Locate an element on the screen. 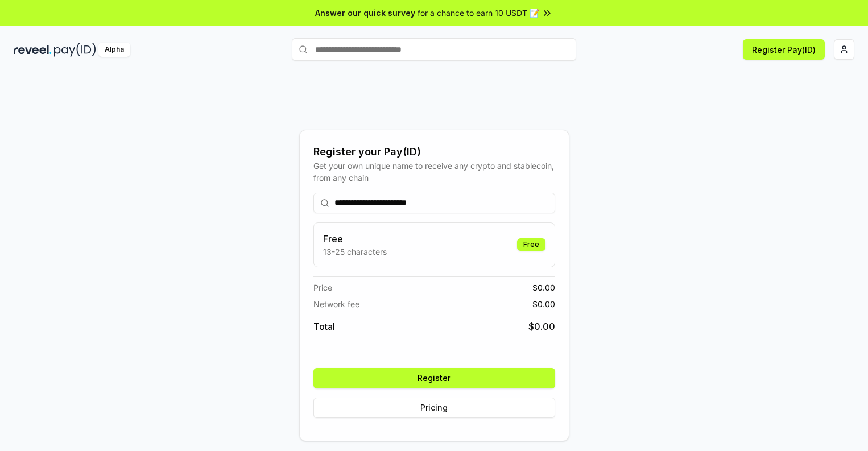 The height and width of the screenshot is (451, 868). div: Alpha is located at coordinates (115, 50).